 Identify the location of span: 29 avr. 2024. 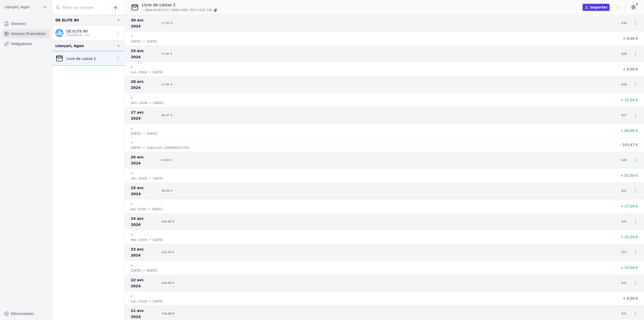
(143, 54).